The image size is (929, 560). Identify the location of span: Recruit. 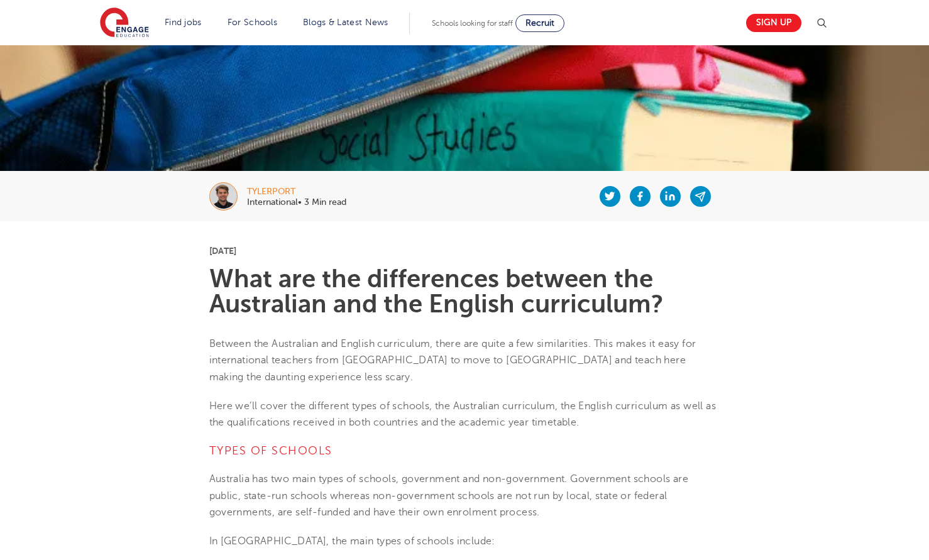
(540, 23).